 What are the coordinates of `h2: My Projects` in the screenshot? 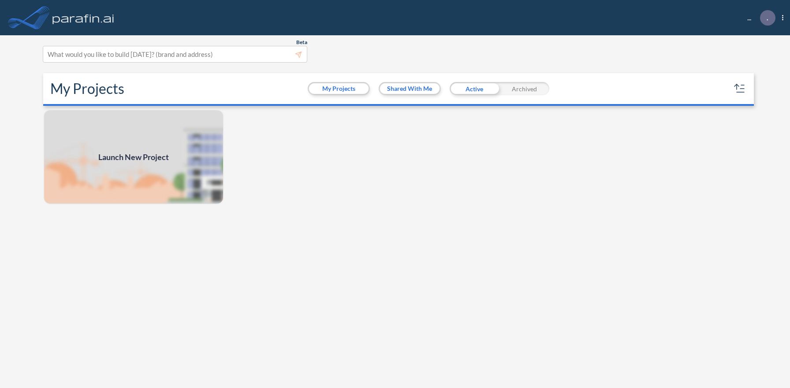 It's located at (87, 89).